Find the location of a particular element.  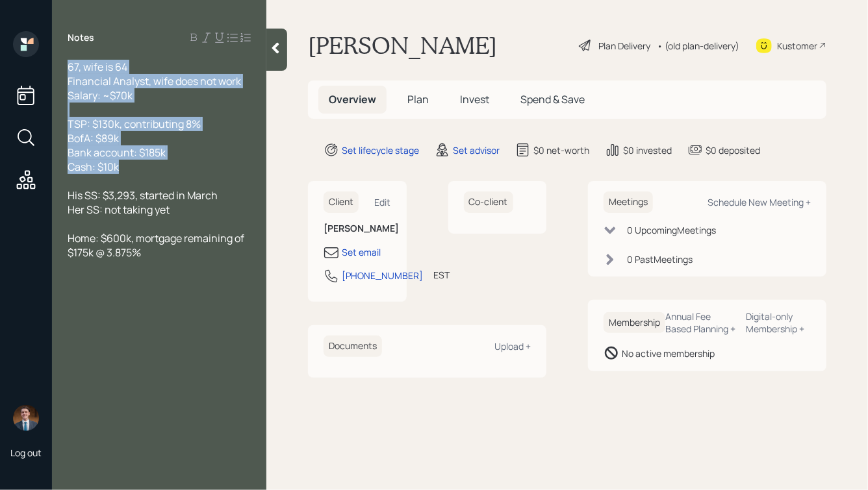

div: Set email is located at coordinates (361, 252).